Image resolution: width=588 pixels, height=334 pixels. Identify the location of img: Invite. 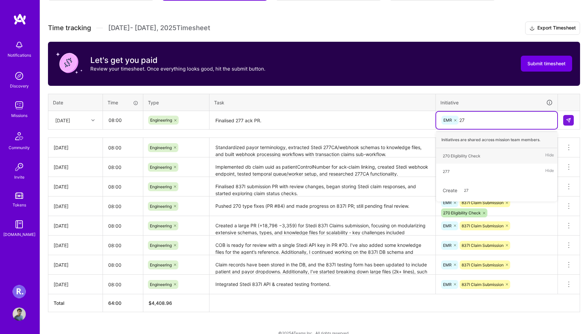
(19, 167).